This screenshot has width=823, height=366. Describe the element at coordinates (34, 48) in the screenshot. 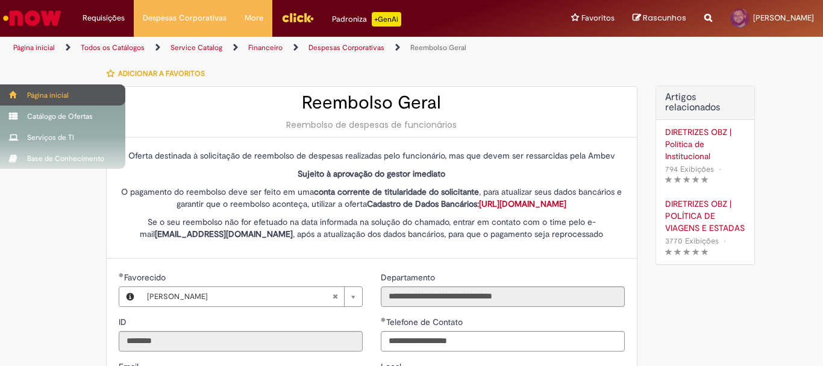

I see `a: Página inicial` at that location.